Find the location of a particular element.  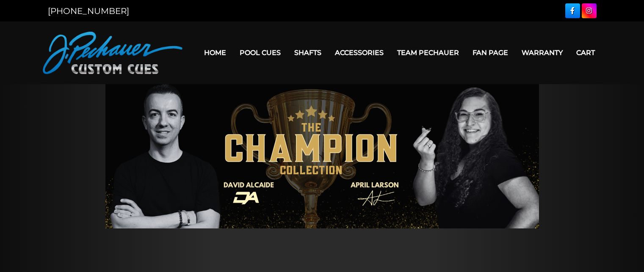

a: Fan Page is located at coordinates (490, 53).